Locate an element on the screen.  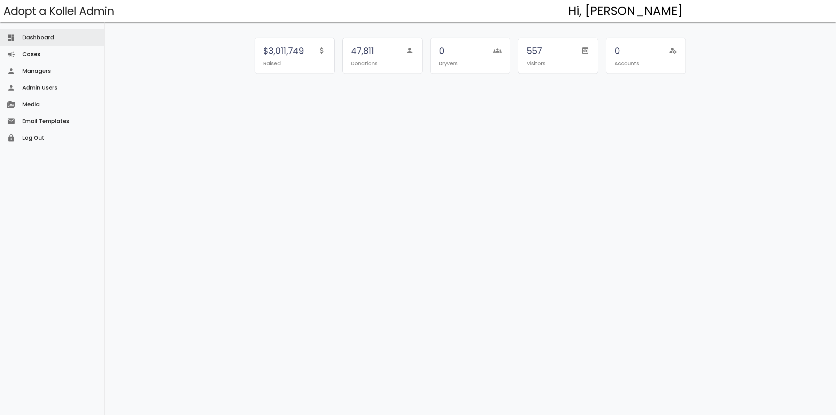
span: groups is located at coordinates (497, 51).